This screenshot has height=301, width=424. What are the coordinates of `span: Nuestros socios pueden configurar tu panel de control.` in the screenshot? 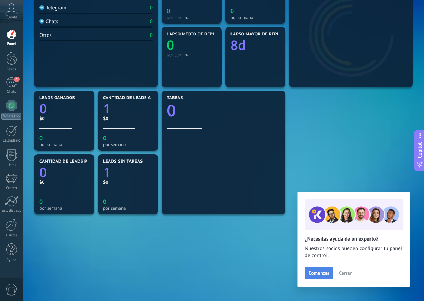 It's located at (354, 253).